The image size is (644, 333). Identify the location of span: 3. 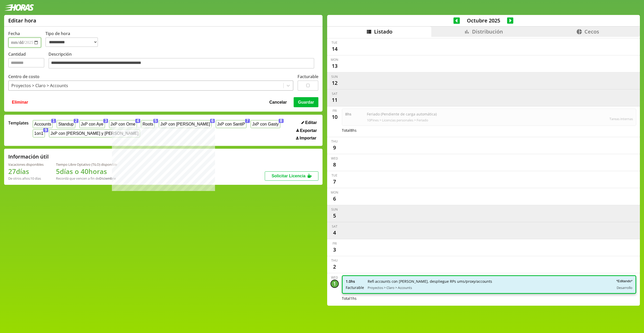
(106, 121).